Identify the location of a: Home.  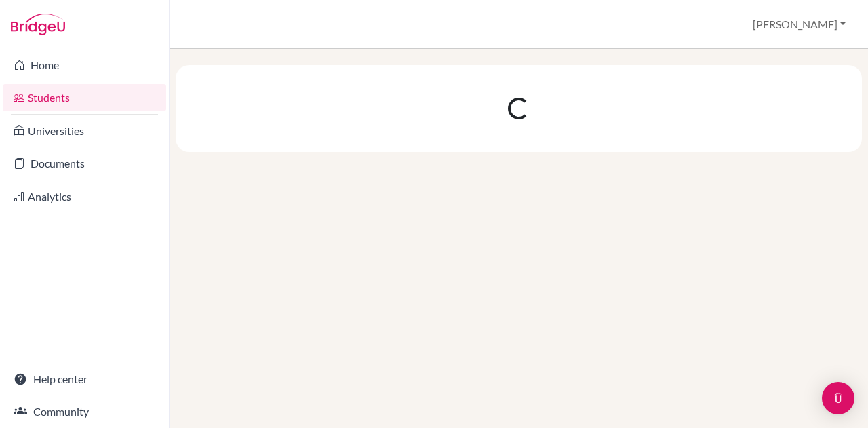
(84, 65).